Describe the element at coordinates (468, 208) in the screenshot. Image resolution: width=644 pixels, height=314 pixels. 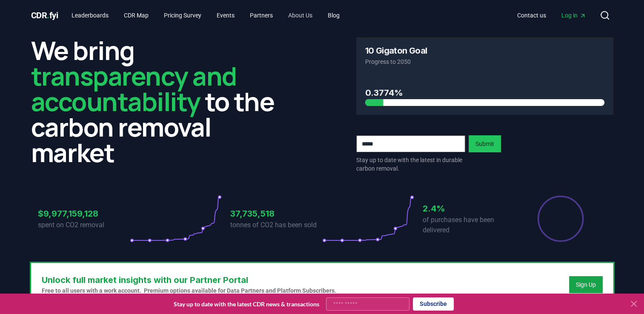
I see `h3: 2.4%` at that location.